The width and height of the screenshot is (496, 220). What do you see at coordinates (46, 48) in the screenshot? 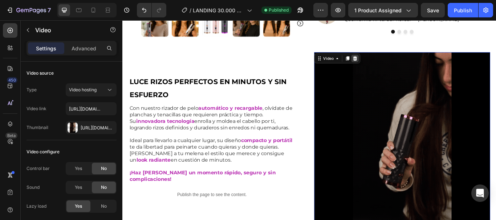
I see `p: Settings` at bounding box center [46, 48].